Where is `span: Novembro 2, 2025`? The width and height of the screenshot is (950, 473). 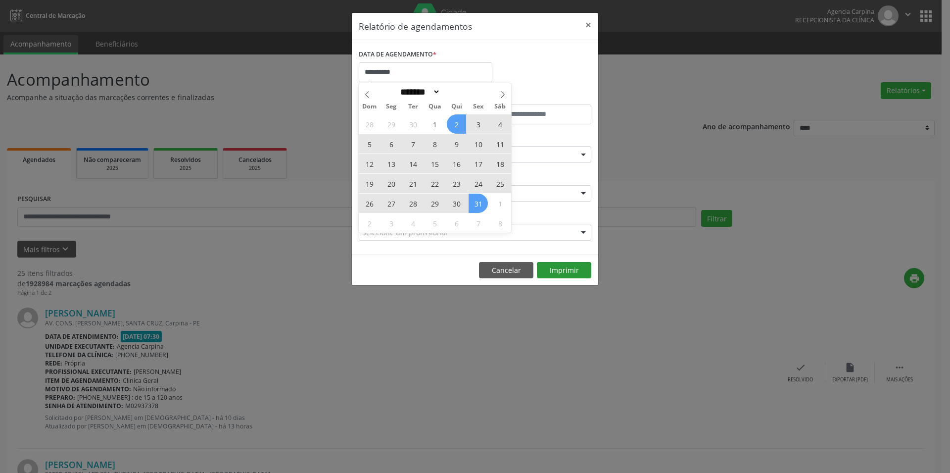 span: Novembro 2, 2025 is located at coordinates (369, 223).